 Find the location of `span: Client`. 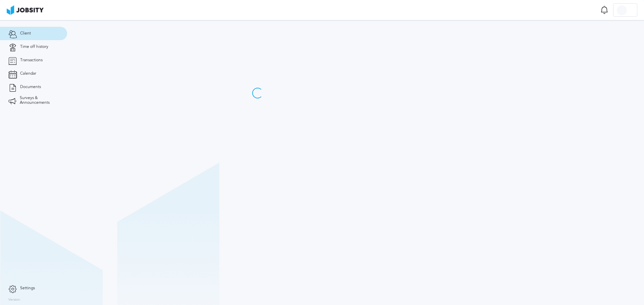

span: Client is located at coordinates (25, 33).